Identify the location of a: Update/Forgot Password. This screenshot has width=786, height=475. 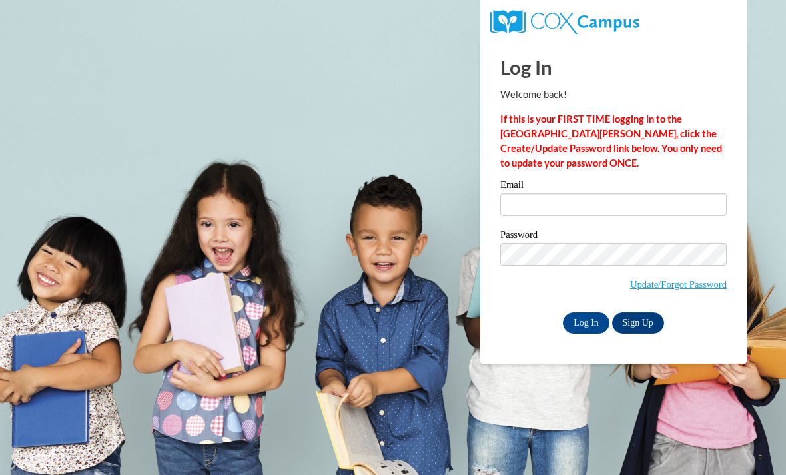
(678, 284).